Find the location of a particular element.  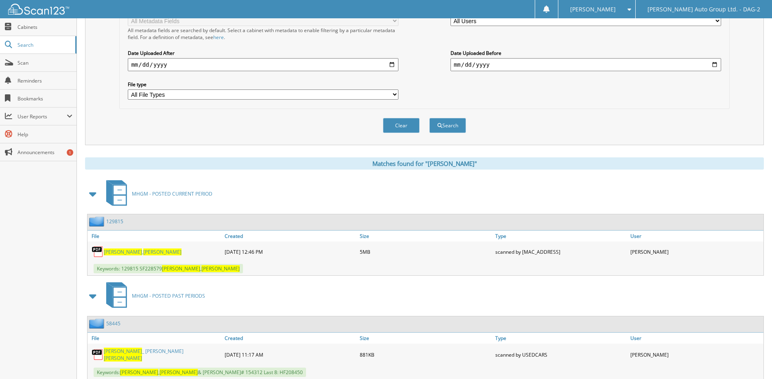

button: Search is located at coordinates (447, 125).